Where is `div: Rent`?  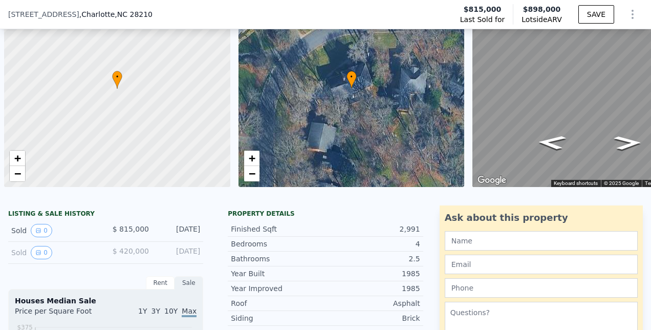
div: Rent is located at coordinates (160, 283).